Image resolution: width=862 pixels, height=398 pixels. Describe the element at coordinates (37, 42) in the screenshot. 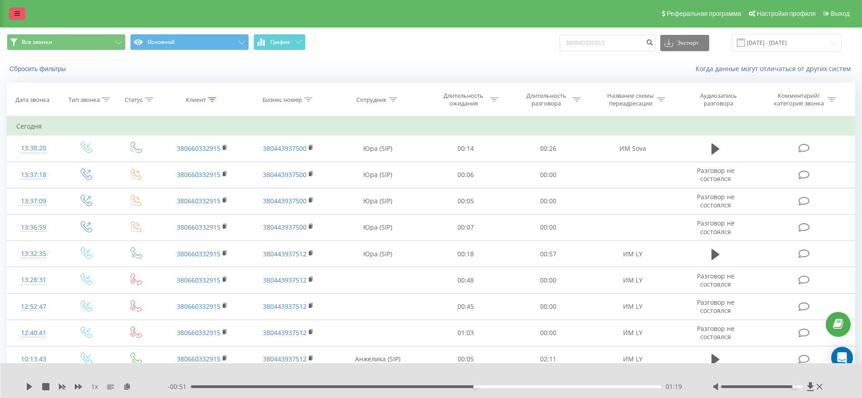

I see `span: Все звонки` at that location.